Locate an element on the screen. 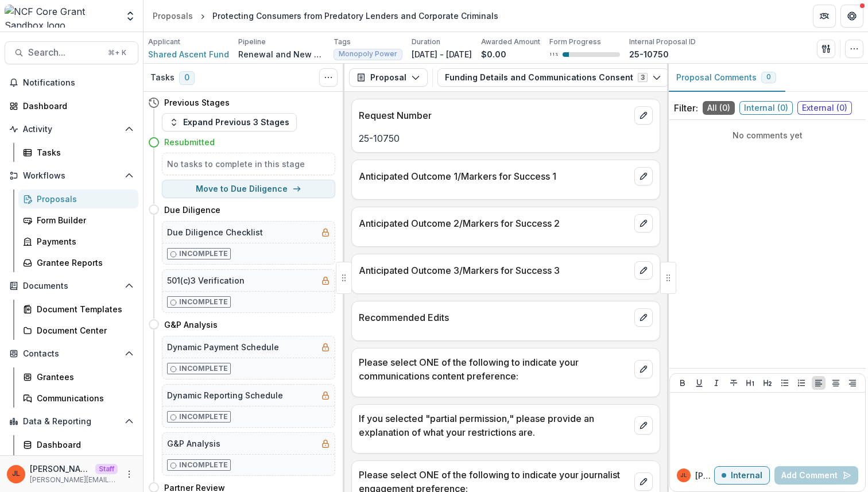  p: Internal is located at coordinates (746, 475).